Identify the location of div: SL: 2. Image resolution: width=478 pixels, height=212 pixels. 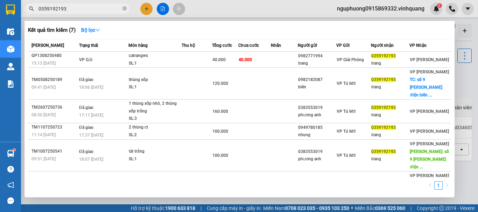
(155, 135).